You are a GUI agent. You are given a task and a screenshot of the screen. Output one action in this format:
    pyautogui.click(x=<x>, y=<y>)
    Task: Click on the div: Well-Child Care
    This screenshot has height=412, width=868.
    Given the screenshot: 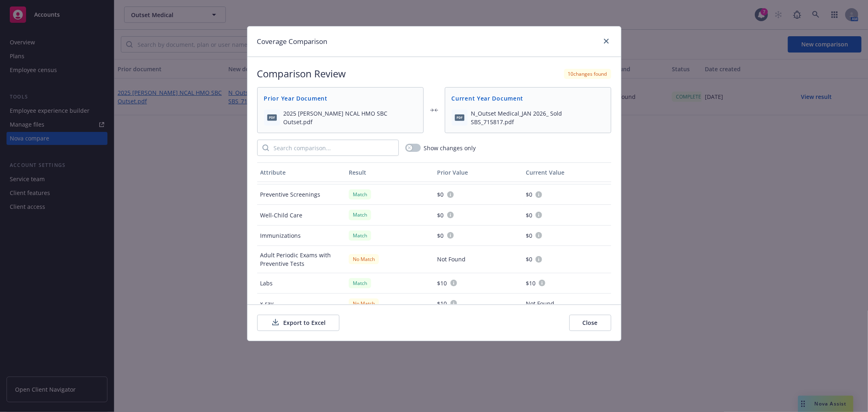 What is the action you would take?
    pyautogui.click(x=301, y=214)
    